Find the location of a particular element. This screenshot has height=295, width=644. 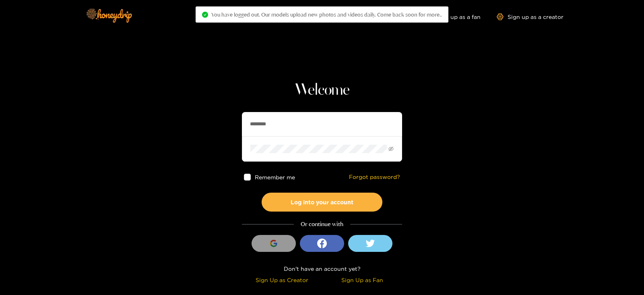

div: Don't have an account yet? is located at coordinates (322, 269).